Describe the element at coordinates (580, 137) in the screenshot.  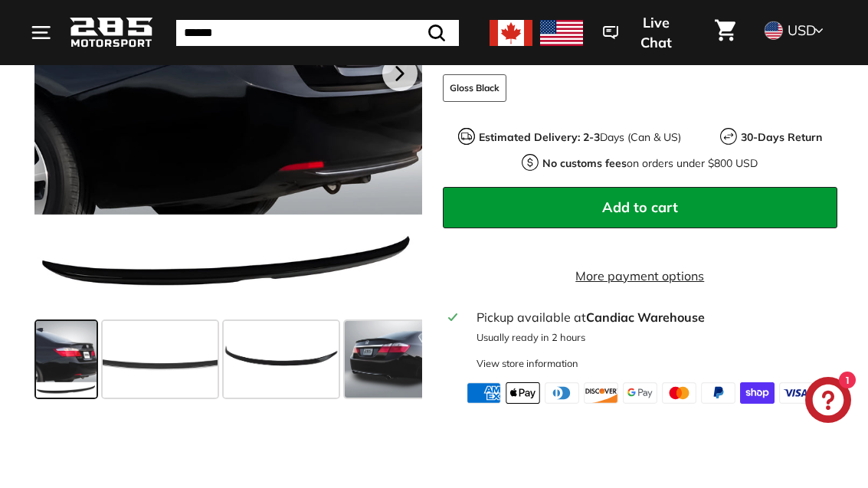
I see `p: Days (Can & US)` at that location.